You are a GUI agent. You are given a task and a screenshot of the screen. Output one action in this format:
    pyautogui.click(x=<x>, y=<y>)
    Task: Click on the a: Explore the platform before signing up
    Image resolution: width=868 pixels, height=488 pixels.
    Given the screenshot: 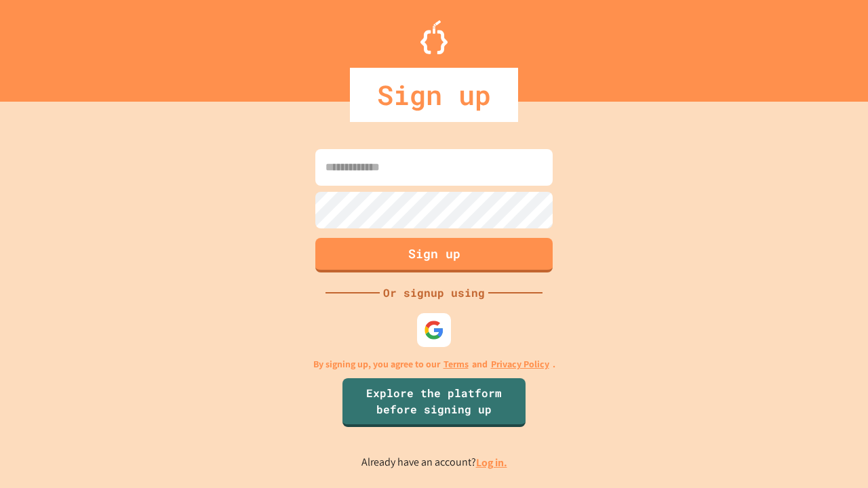 What is the action you would take?
    pyautogui.click(x=434, y=403)
    